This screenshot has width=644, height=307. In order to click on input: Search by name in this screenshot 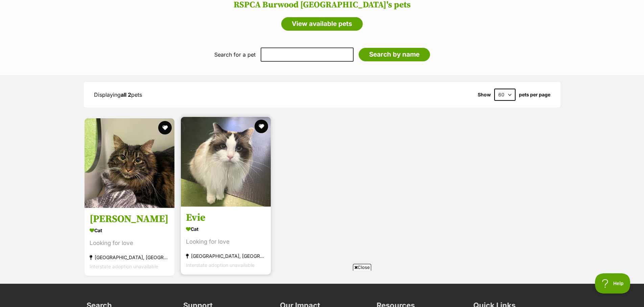, I will do `click(394, 55)`.